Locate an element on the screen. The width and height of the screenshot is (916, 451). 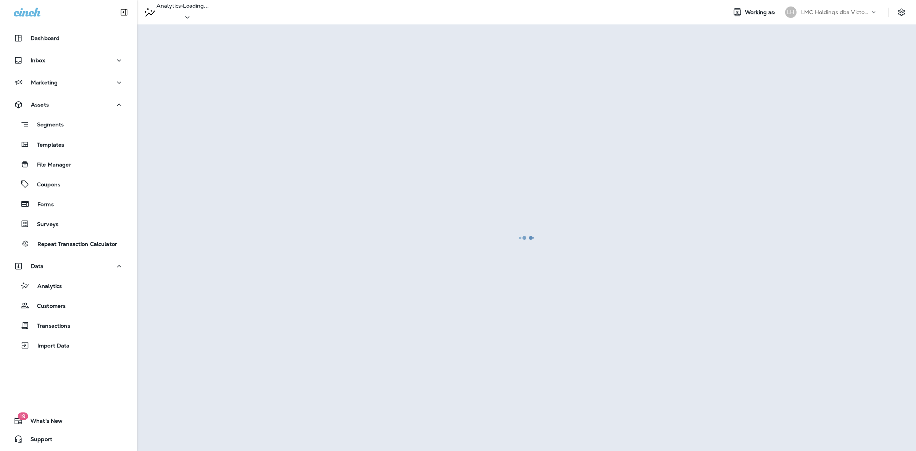
p: Assets is located at coordinates (40, 105).